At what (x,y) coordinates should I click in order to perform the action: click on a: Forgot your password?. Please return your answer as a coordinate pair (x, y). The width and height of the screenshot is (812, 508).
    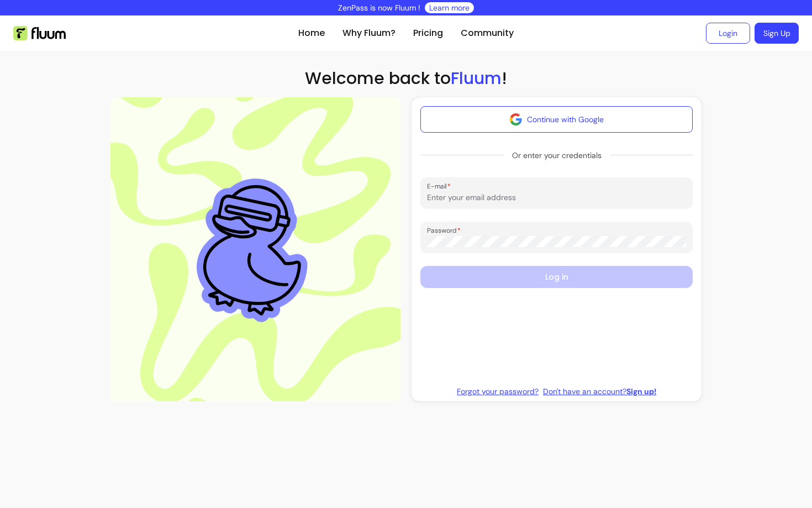
    Looking at the image, I should click on (497, 391).